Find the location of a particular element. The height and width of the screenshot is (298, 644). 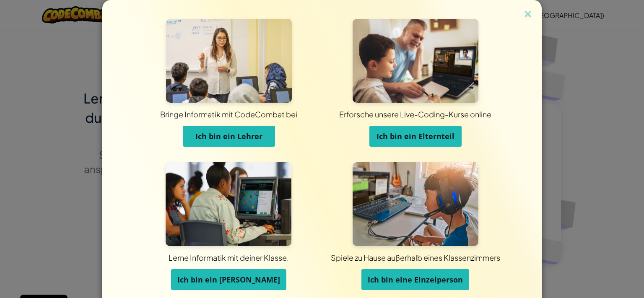

span: Ich bin ein Lehrer is located at coordinates (229, 136).